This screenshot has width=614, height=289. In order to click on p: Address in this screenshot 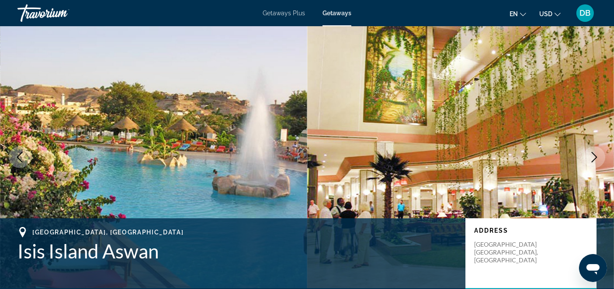, I will do `click(531, 231)`.